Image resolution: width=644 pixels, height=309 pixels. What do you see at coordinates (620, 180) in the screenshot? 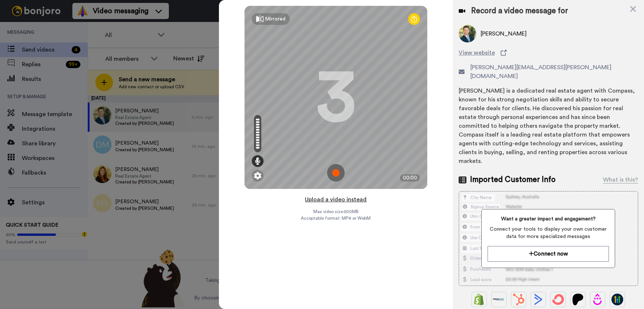
I see `div: What is this?` at bounding box center [620, 180].